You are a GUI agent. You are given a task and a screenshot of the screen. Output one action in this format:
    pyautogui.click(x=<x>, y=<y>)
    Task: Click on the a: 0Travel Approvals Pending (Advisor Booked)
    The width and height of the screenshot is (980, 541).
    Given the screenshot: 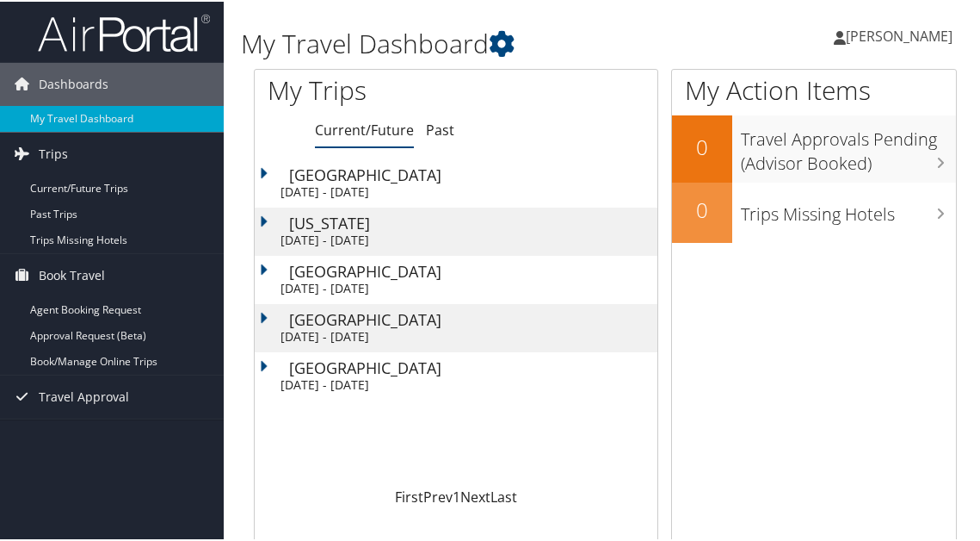 What is the action you would take?
    pyautogui.click(x=814, y=147)
    